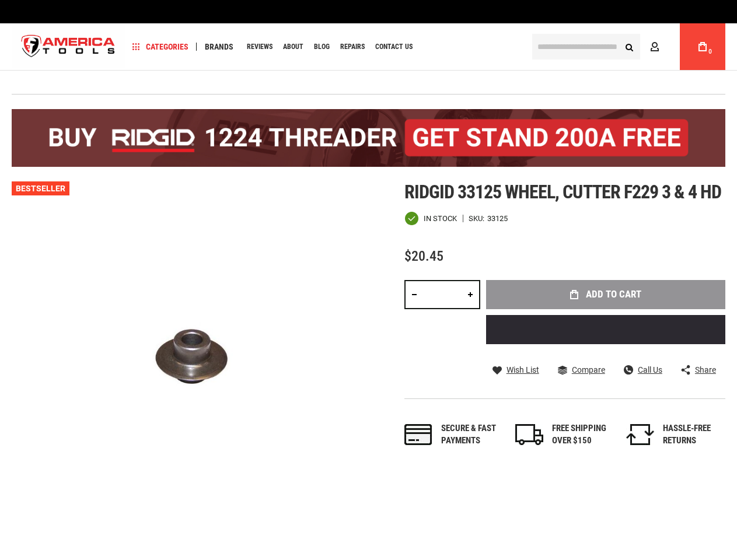 The height and width of the screenshot is (560, 737). Describe the element at coordinates (703, 47) in the screenshot. I see `a: 0` at that location.